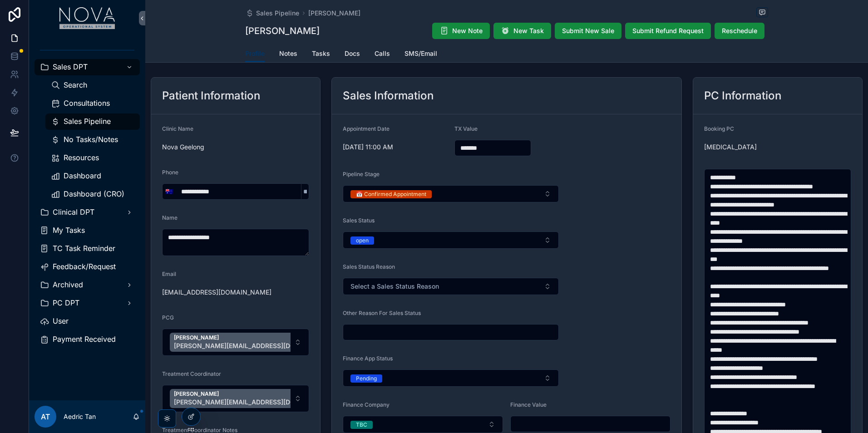 This screenshot has height=433, width=868. What do you see at coordinates (87, 67) in the screenshot?
I see `a: Sales DPT` at bounding box center [87, 67].